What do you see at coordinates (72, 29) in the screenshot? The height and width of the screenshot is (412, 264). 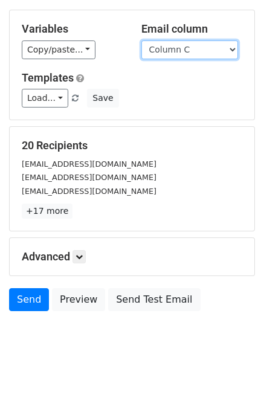 I see `h5: Variables` at bounding box center [72, 29].